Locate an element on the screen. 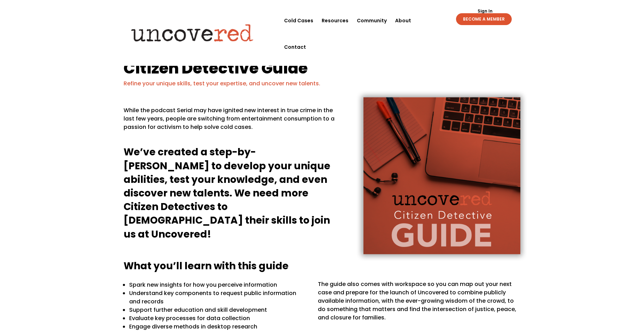 Image resolution: width=644 pixels, height=333 pixels. a: Sign In is located at coordinates (485, 11).